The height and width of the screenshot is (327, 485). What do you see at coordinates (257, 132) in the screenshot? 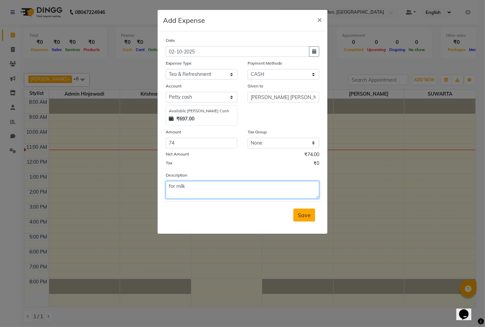
I see `label: Tax Group` at bounding box center [257, 132].